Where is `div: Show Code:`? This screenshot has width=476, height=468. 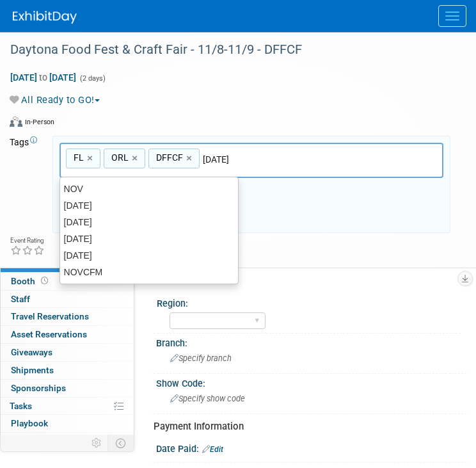
div: Show Code: is located at coordinates (311, 381).